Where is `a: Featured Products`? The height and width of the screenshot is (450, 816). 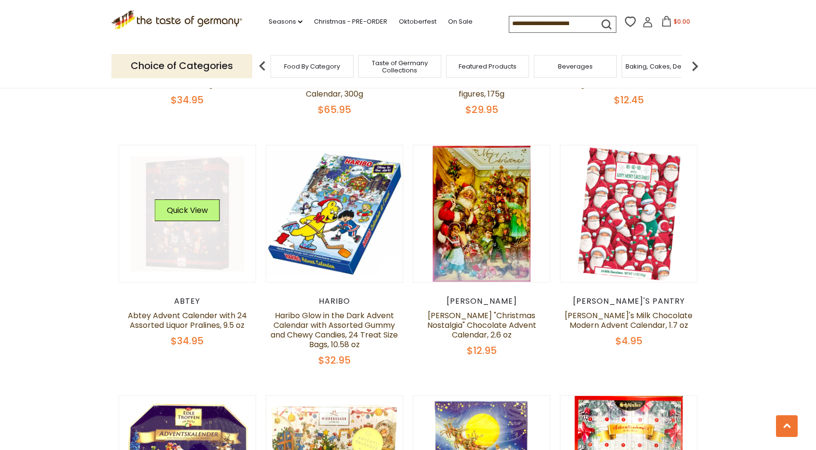 a: Featured Products is located at coordinates (488, 66).